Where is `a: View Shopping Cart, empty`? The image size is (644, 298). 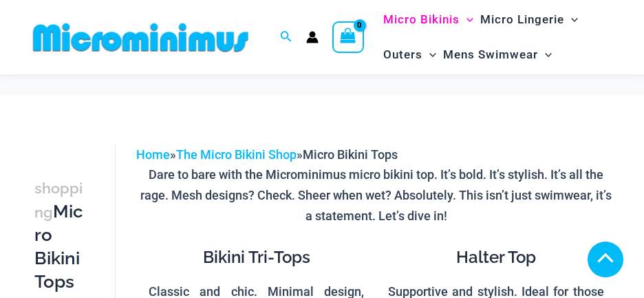
a: View Shopping Cart, empty is located at coordinates (348, 37).